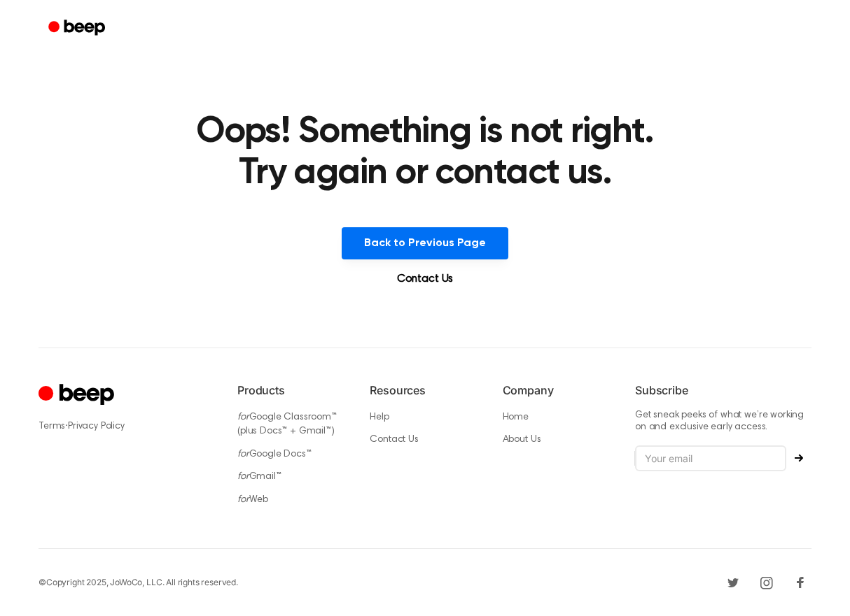  Describe the element at coordinates (522, 440) in the screenshot. I see `a: About Us` at that location.